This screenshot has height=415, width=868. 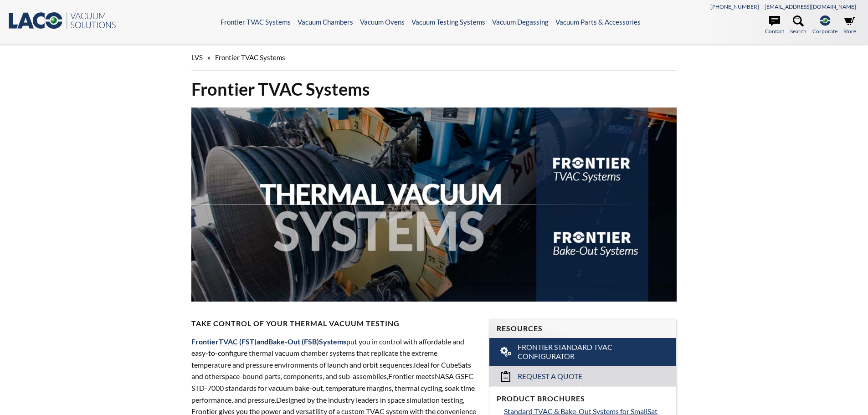 I want to click on a: Bake-Out (FSB), so click(x=293, y=341).